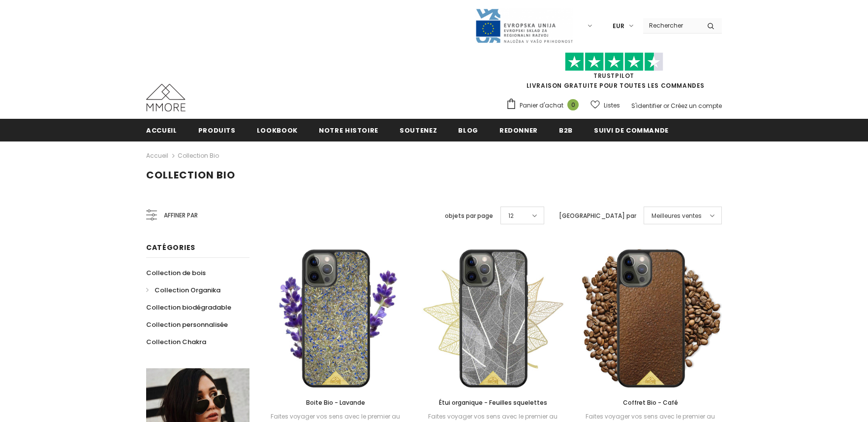 The height and width of the screenshot is (422, 868). Describe the element at coordinates (524, 25) in the screenshot. I see `a: Javni Razpis` at that location.